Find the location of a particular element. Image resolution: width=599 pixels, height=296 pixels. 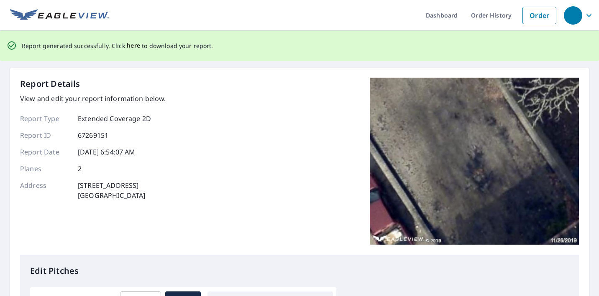

a: Order is located at coordinates (539, 15).